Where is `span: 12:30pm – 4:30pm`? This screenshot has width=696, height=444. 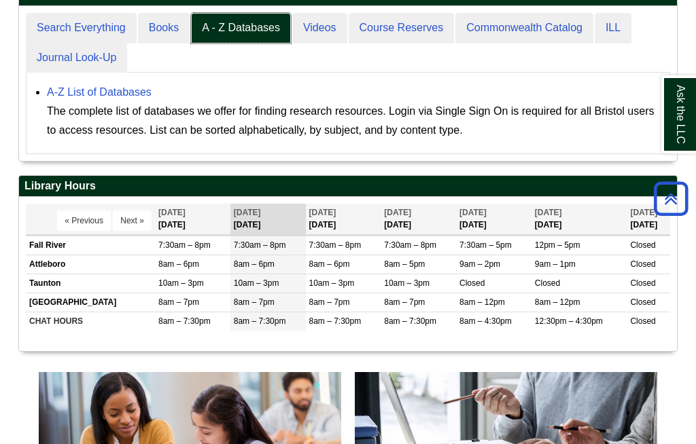 span: 12:30pm – 4:30pm is located at coordinates (569, 321).